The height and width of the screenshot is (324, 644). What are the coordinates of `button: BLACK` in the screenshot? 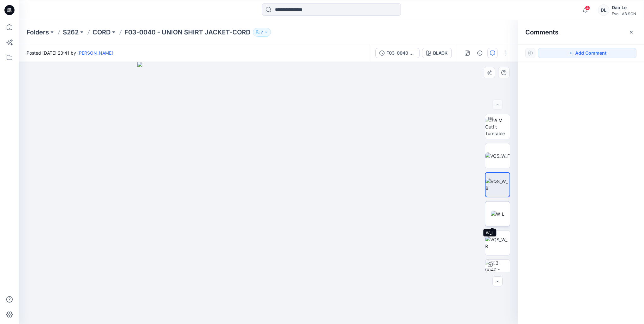 It's located at (437, 53).